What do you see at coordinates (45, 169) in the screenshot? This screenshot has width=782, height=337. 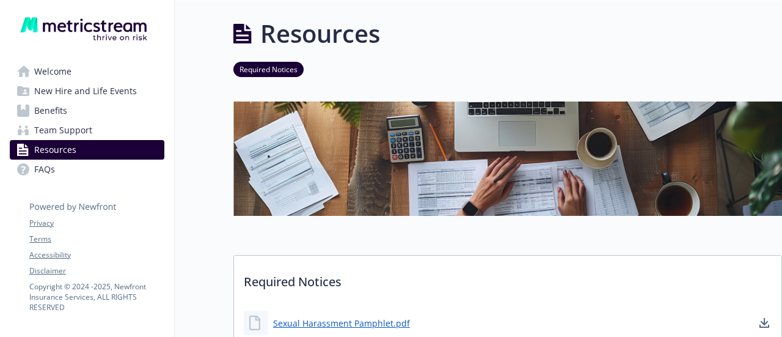 I see `span: FAQs` at bounding box center [45, 169].